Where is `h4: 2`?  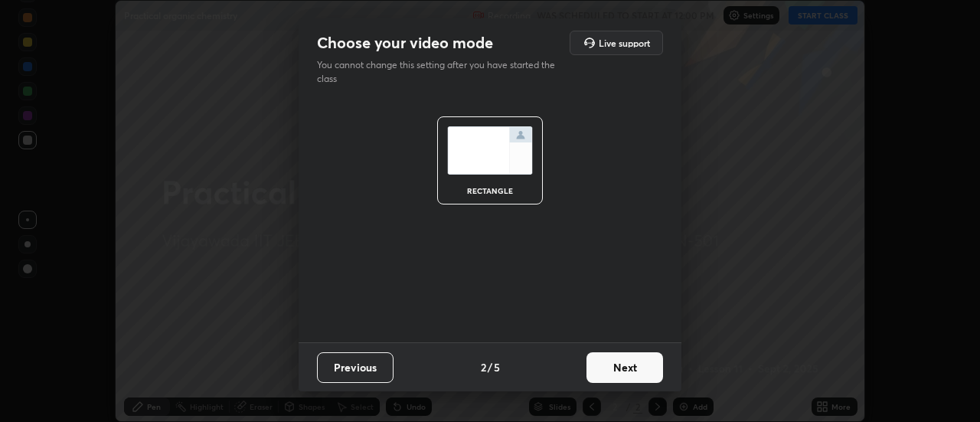 h4: 2 is located at coordinates (483, 367).